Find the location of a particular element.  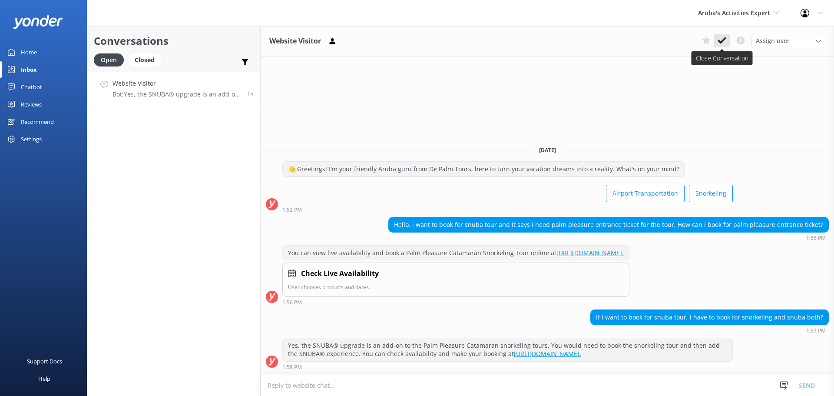

div: Help is located at coordinates (44, 378).